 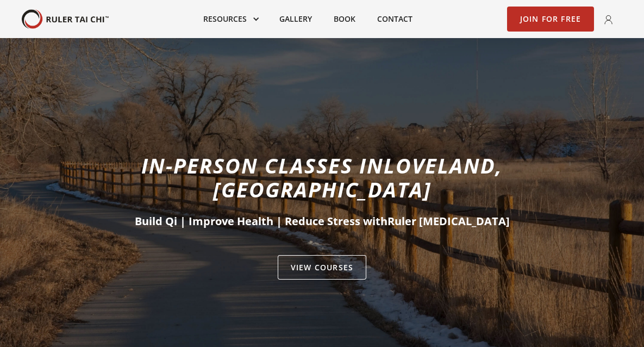 What do you see at coordinates (323, 177) in the screenshot?
I see `h1: In-person classes in` at bounding box center [323, 177].